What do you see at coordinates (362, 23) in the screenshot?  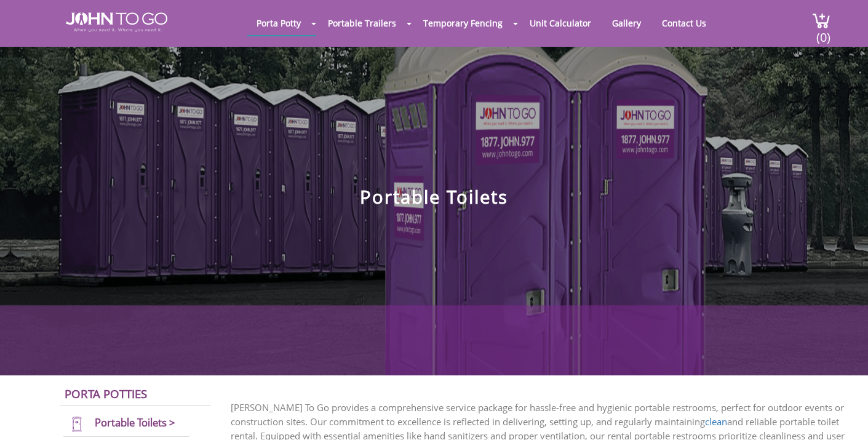 I see `a: Portable Trailers` at bounding box center [362, 23].